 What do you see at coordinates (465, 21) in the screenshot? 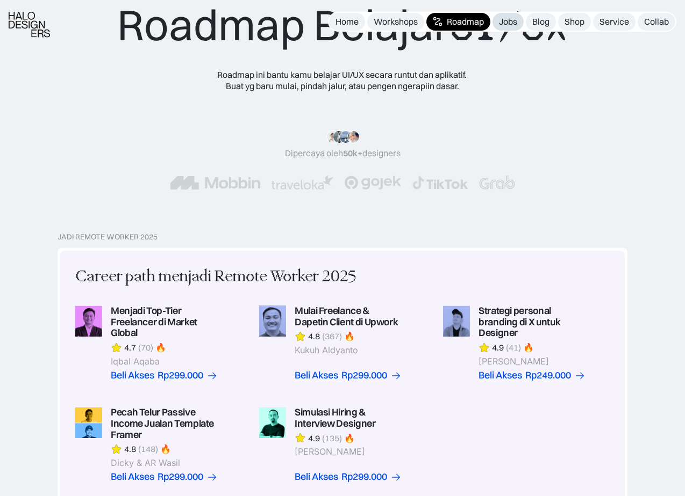
I see `div: Roadmap` at bounding box center [465, 21].